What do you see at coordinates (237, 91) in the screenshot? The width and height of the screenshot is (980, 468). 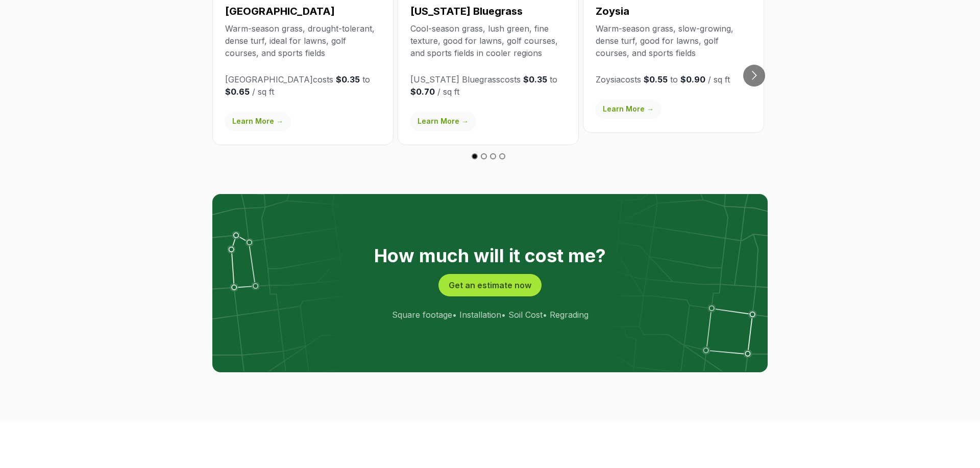 I see `strong: $0.65` at bounding box center [237, 91].